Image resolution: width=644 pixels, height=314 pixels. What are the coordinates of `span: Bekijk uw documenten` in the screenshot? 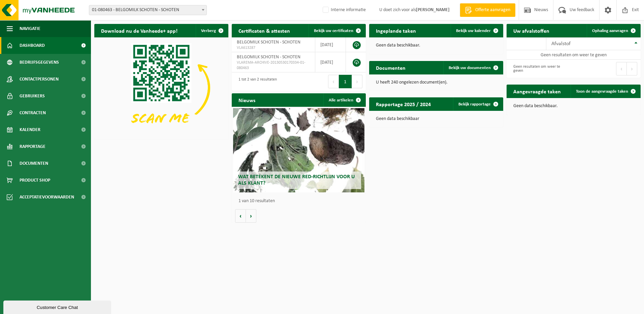 It's located at (470, 67).